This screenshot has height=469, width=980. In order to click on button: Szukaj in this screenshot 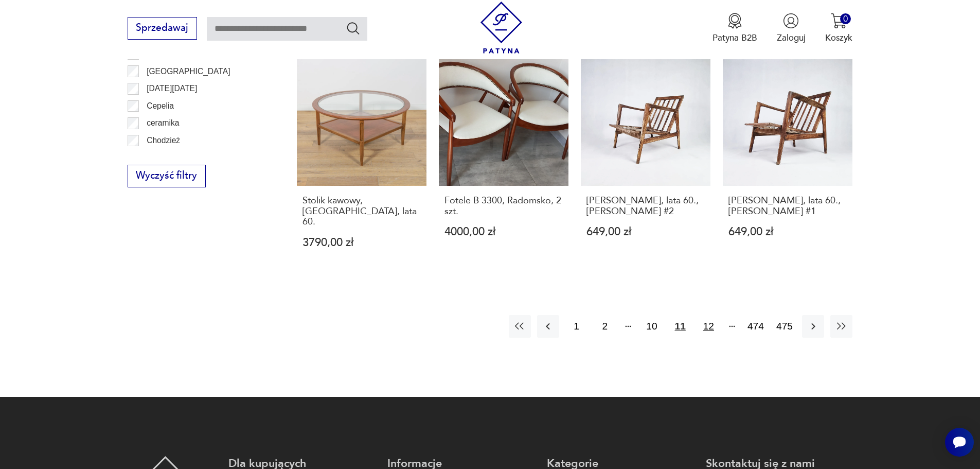, I will do `click(353, 28)`.